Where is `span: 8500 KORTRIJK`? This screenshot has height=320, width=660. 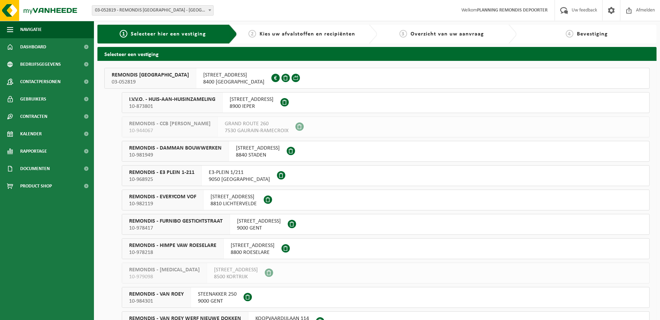
span: 8500 KORTRIJK is located at coordinates (236, 277).